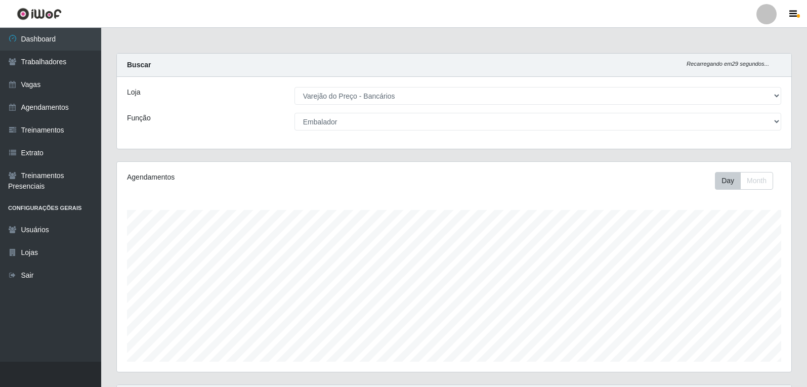 This screenshot has height=387, width=807. Describe the element at coordinates (748, 181) in the screenshot. I see `div: Toolbar with button groups` at that location.